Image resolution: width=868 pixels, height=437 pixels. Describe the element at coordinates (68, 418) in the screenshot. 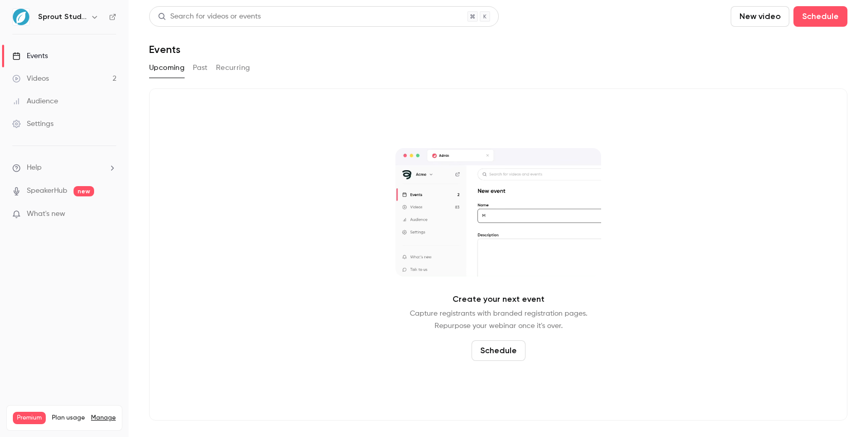

I see `span: Plan usage` at that location.